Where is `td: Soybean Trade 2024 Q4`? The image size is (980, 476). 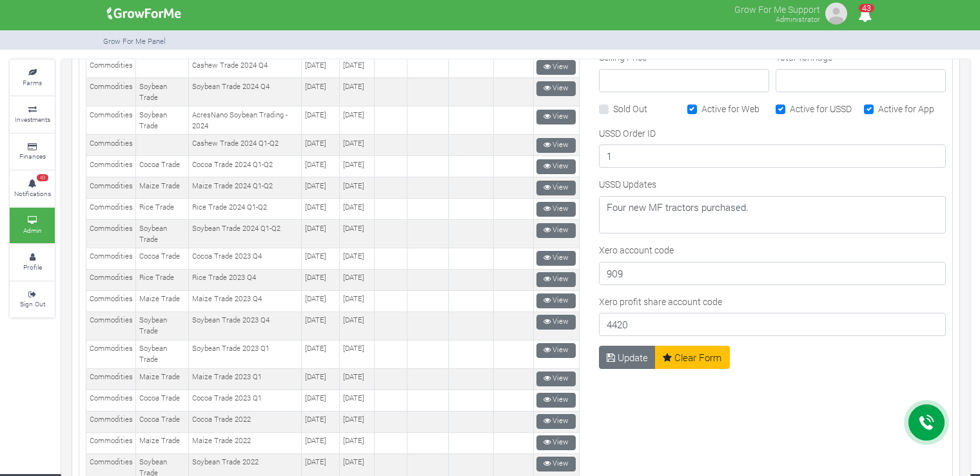
td: Soybean Trade 2024 Q4 is located at coordinates (245, 92).